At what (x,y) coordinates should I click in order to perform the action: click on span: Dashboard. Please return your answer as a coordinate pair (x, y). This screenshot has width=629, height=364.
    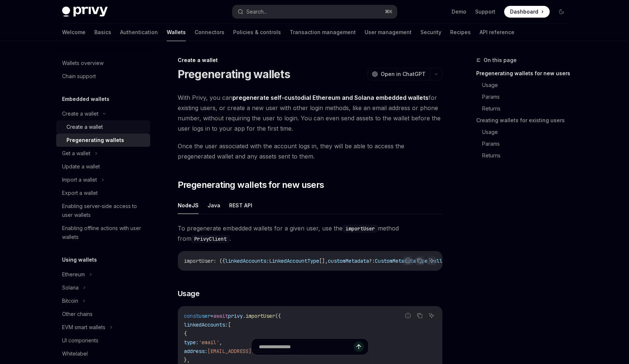
    Looking at the image, I should click on (524, 12).